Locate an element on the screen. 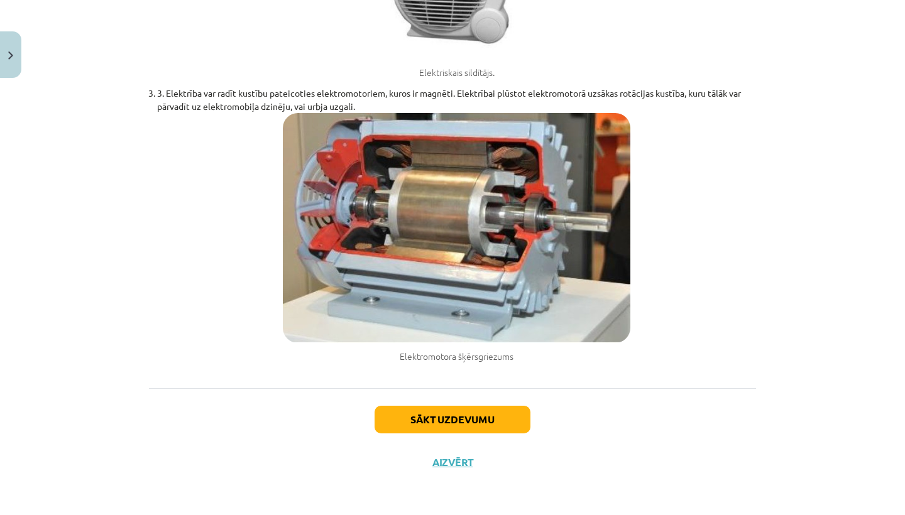 Image resolution: width=905 pixels, height=515 pixels. button: Sākt uzdevumu is located at coordinates (453, 420).